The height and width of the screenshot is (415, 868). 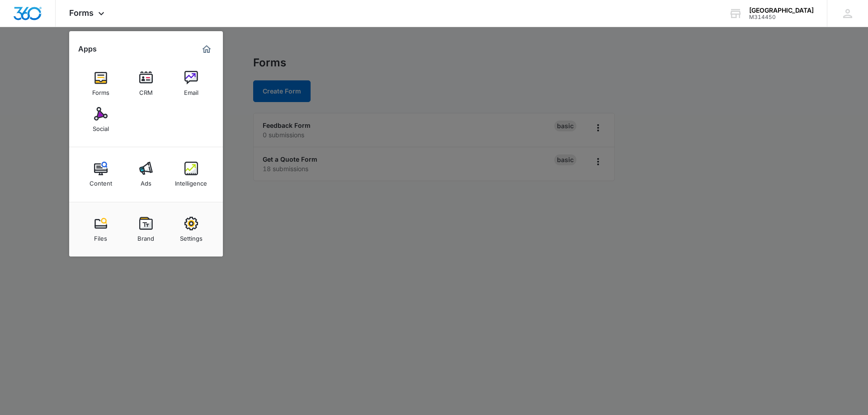 What do you see at coordinates (101, 127) in the screenshot?
I see `div: Social` at bounding box center [101, 127].